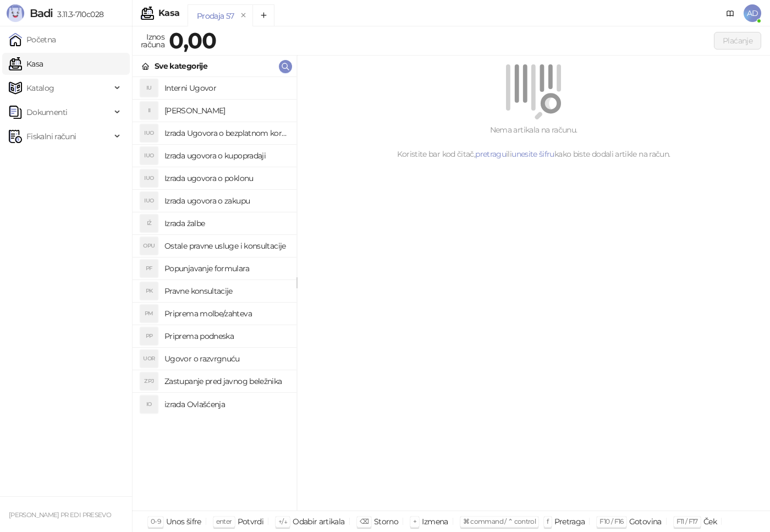  I want to click on h4: Ostale pravne usluge i konsultacije, so click(226, 246).